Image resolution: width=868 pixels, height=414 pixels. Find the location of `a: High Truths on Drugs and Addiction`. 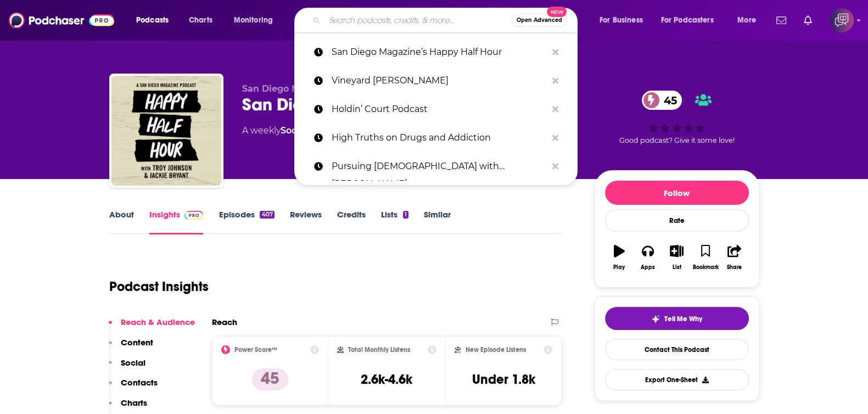

a: High Truths on Drugs and Addiction is located at coordinates (436, 138).